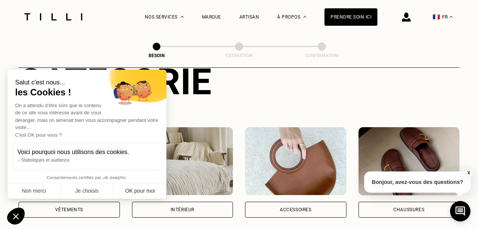 The height and width of the screenshot is (229, 478). What do you see at coordinates (239, 56) in the screenshot?
I see `div: Estimation` at bounding box center [239, 56].